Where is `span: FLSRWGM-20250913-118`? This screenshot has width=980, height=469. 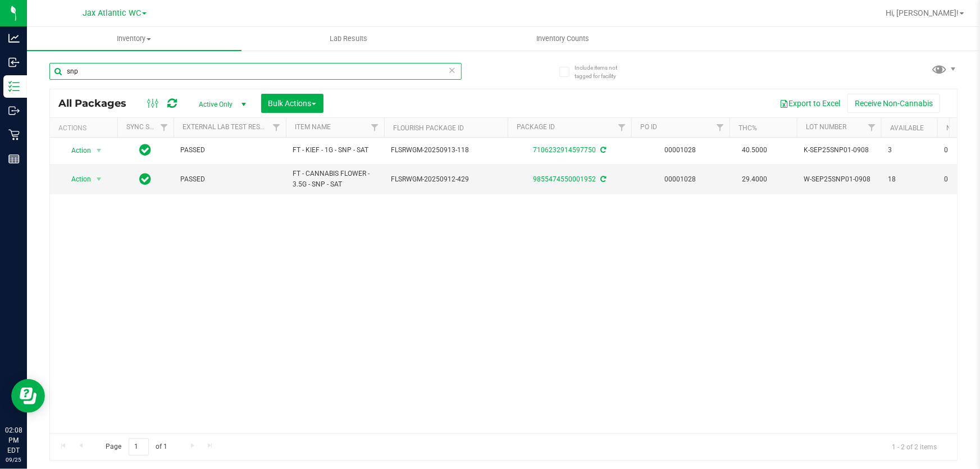
span: FLSRWGM-20250913-118 is located at coordinates (446, 150).